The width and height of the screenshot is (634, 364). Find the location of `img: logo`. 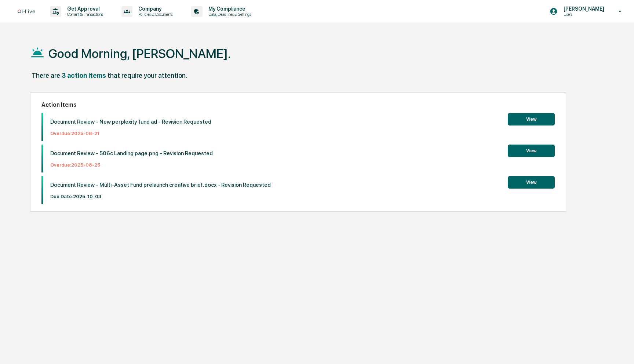

img: logo is located at coordinates (27, 11).